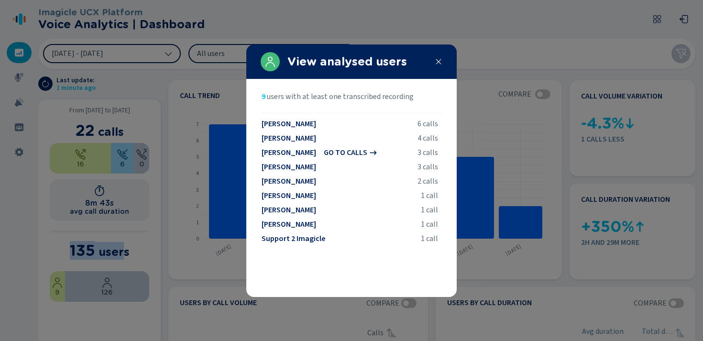 The width and height of the screenshot is (703, 341). What do you see at coordinates (427, 124) in the screenshot?
I see `span: 6 calls` at bounding box center [427, 124].